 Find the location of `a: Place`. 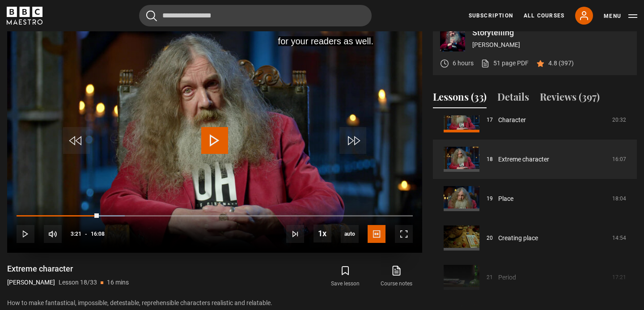

a: Place is located at coordinates (506, 199).